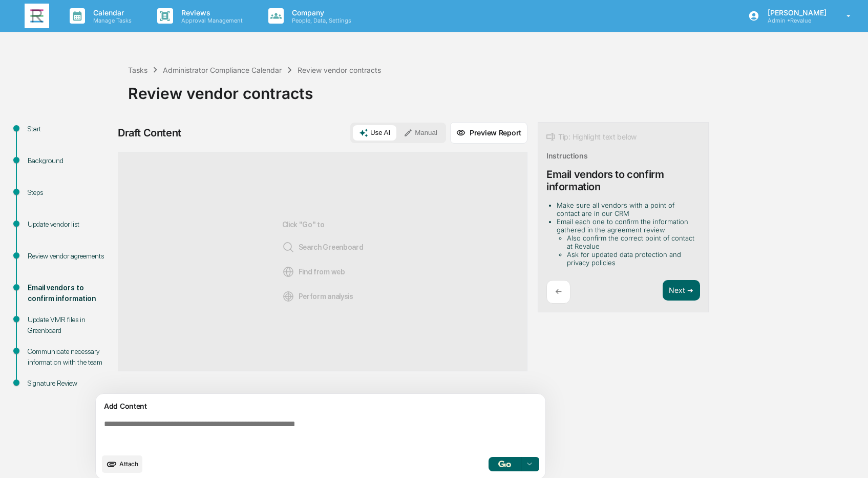  I want to click on span: Perform analysis, so click(318, 296).